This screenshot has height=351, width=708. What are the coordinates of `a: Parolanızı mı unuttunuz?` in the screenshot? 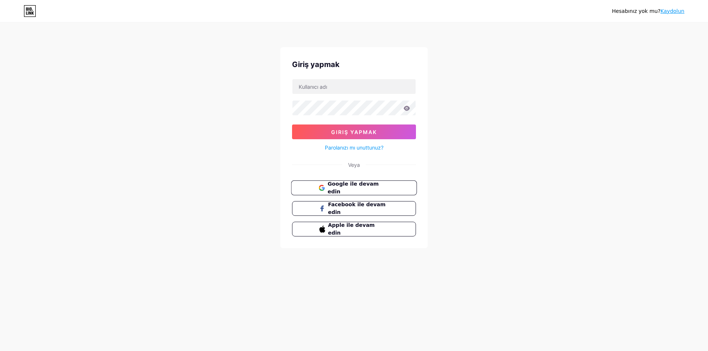 It's located at (354, 147).